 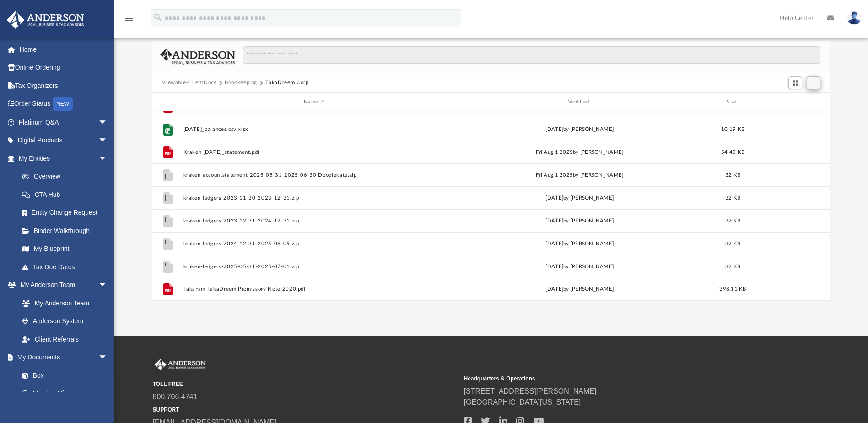 What do you see at coordinates (732, 152) in the screenshot?
I see `span: 54.45 KB` at bounding box center [732, 152].